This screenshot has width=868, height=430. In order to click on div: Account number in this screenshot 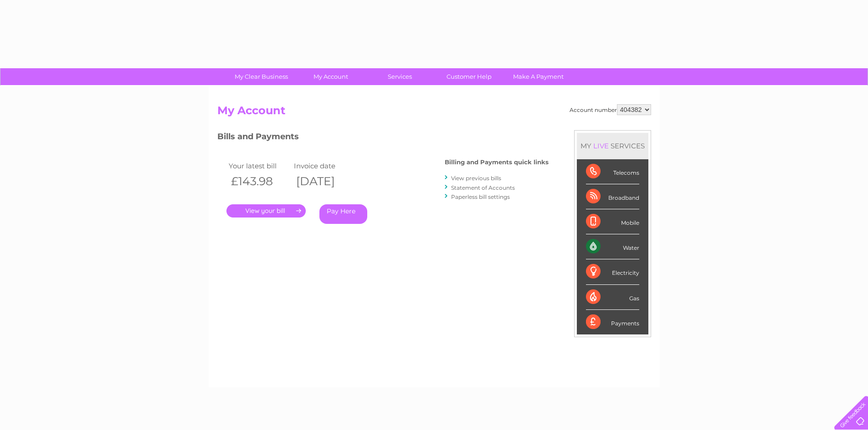, I will do `click(610, 110)`.